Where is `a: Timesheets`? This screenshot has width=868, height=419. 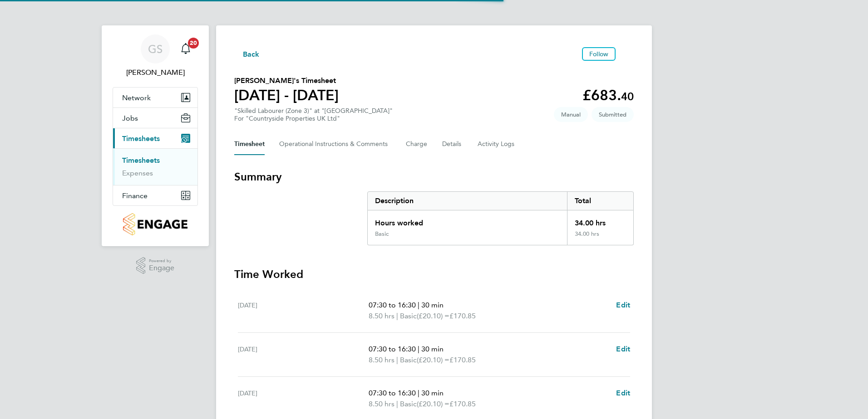
a: Timesheets is located at coordinates (141, 160).